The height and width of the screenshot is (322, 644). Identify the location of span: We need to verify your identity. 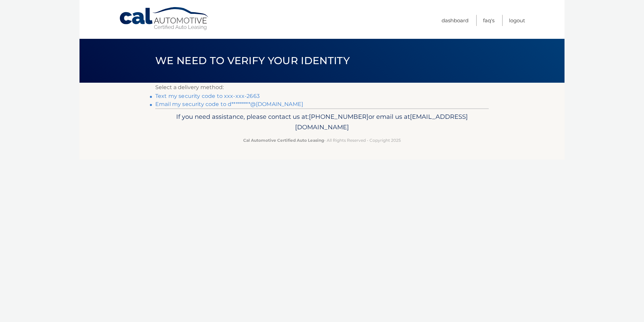
(252, 60).